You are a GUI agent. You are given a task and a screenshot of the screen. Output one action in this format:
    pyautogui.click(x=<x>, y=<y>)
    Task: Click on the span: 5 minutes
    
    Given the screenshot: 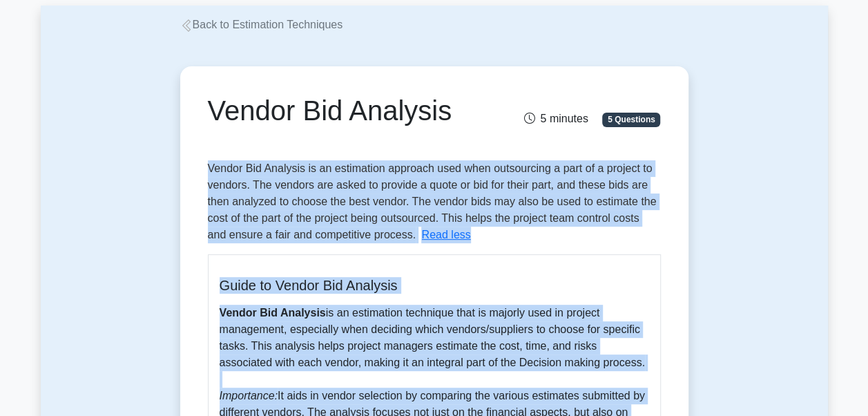 What is the action you would take?
    pyautogui.click(x=556, y=118)
    